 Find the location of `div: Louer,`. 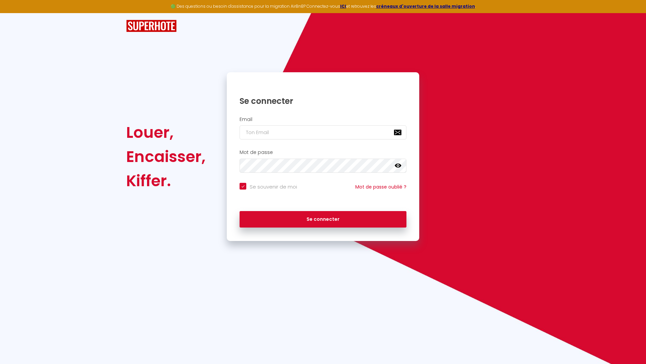

div: Louer, is located at coordinates (166, 133).